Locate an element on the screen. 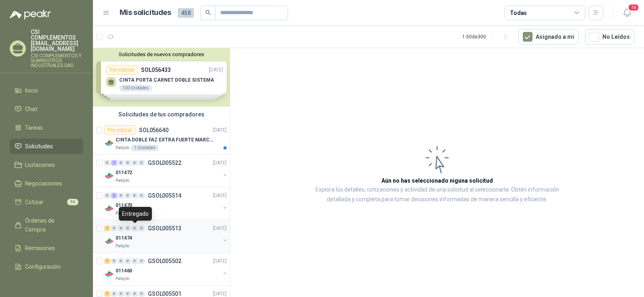  div: Entregado is located at coordinates (135, 214).